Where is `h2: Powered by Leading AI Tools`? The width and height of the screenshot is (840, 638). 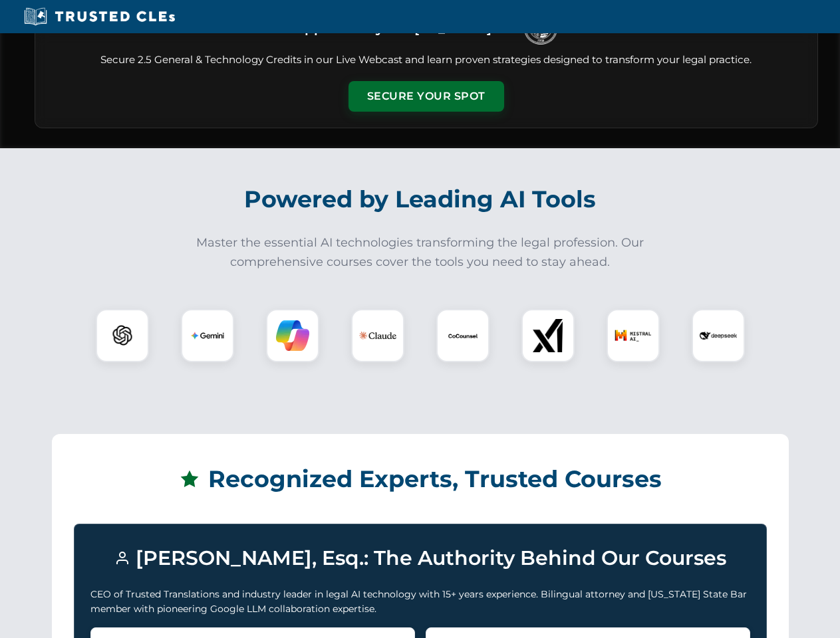 h2: Powered by Leading AI Tools is located at coordinates (420, 200).